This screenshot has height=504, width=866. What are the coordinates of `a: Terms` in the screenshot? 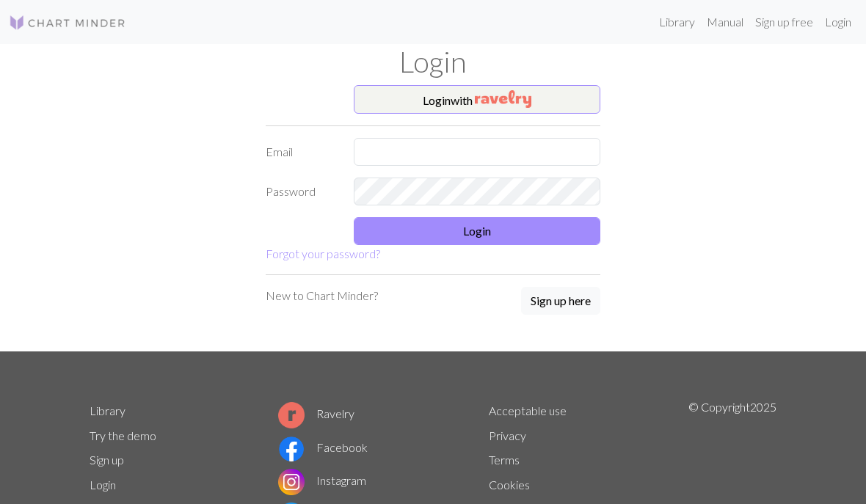 It's located at (504, 459).